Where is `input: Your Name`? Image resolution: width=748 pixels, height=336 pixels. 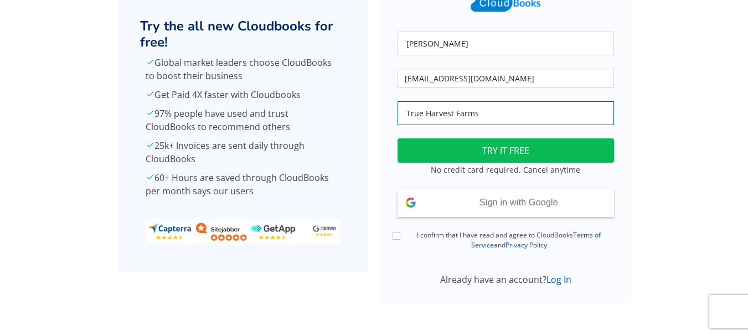
input: Your Name is located at coordinates (506, 43).